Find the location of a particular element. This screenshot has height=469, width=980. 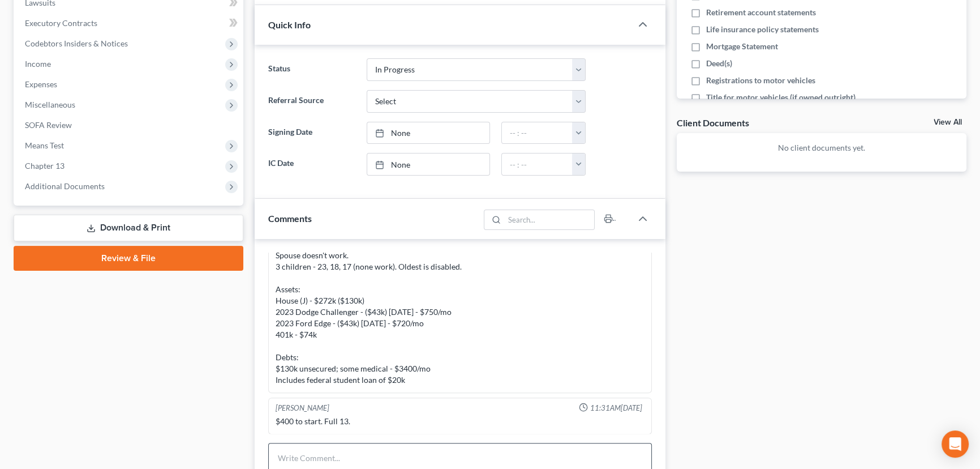

a: View All is located at coordinates (947, 122).